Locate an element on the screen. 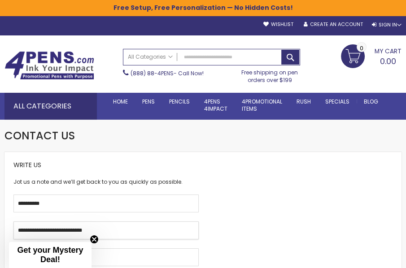 The width and height of the screenshot is (406, 268). span: 4Pens 4impact is located at coordinates (216, 105).